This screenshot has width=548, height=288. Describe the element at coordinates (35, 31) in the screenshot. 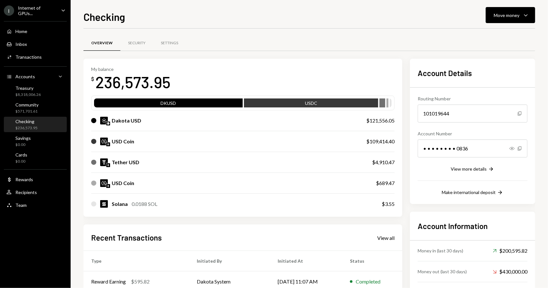

I see `a: Home` at that location.